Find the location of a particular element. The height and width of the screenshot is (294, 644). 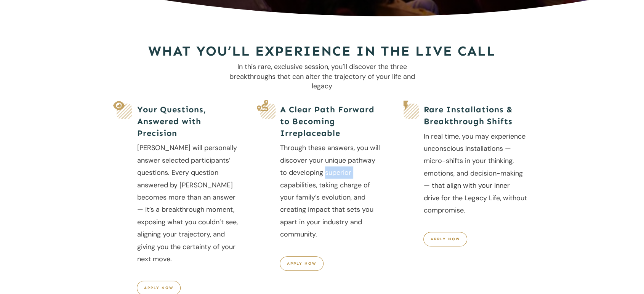

span: apply now is located at coordinates (445, 239).